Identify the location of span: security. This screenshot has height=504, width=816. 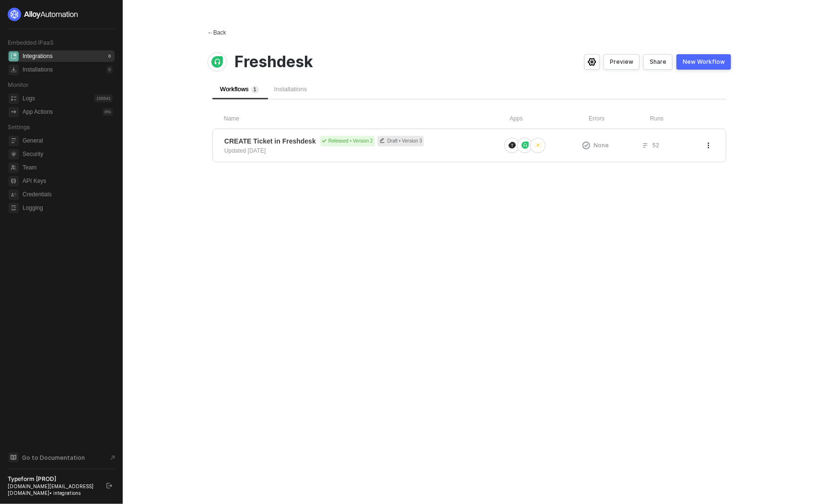
(13, 154).